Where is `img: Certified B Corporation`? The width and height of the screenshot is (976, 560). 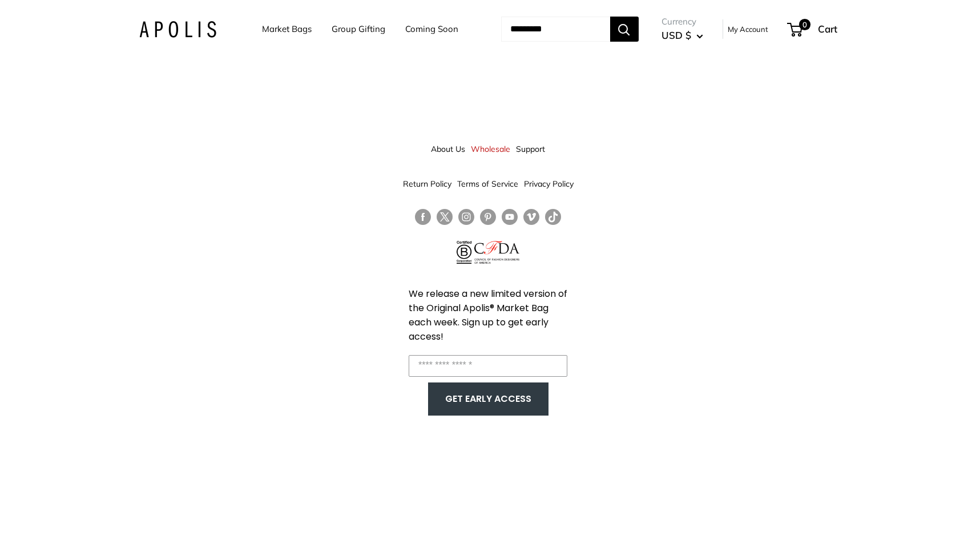
img: Certified B Corporation is located at coordinates (464, 253).